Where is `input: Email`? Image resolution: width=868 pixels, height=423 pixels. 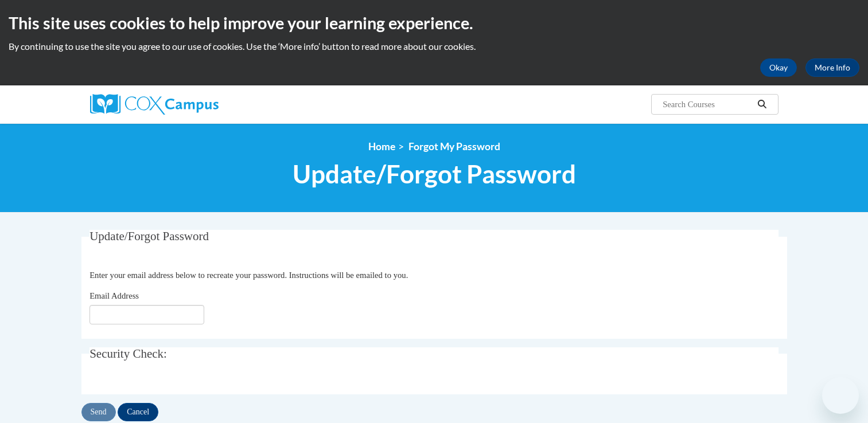
input: Email is located at coordinates (147, 315).